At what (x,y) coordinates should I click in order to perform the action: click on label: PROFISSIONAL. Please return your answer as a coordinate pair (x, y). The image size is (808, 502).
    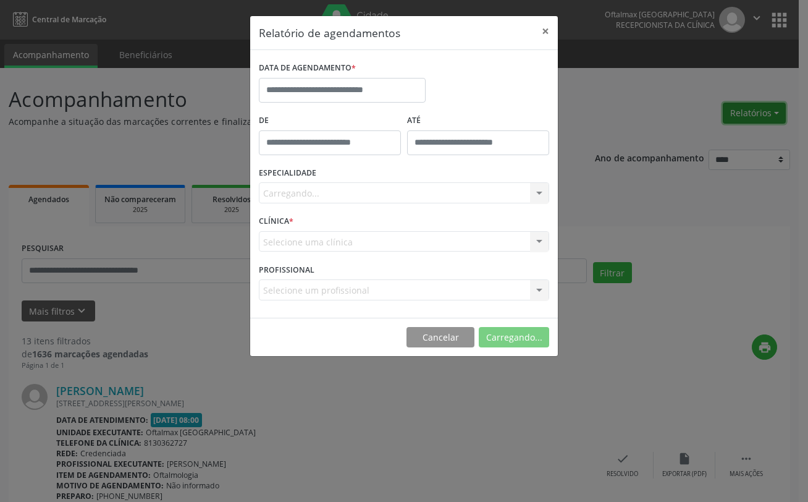
    Looking at the image, I should click on (287, 269).